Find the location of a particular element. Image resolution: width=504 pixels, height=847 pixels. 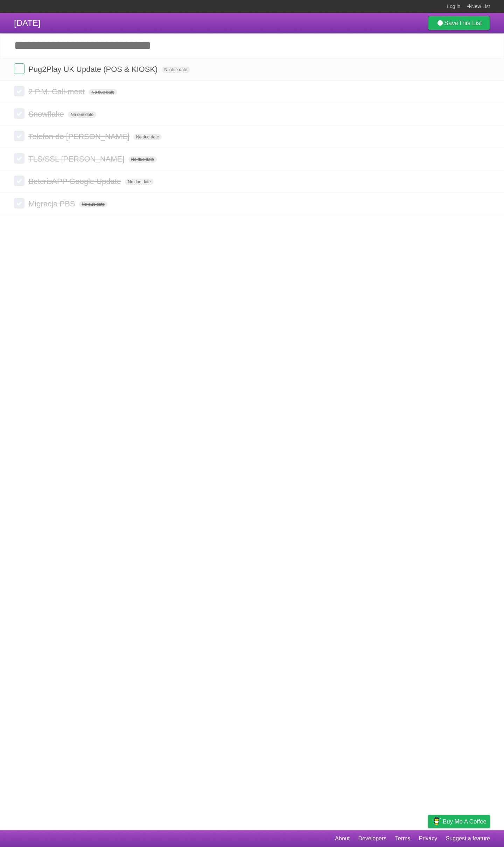

img: Buy me a coffee is located at coordinates (436, 822).